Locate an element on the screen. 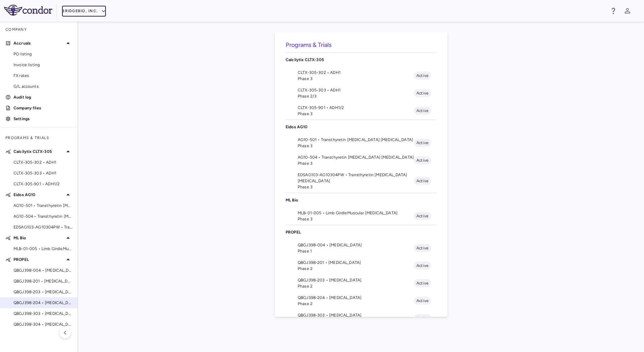 The width and height of the screenshot is (644, 352). span: PO listing is located at coordinates (43, 54).